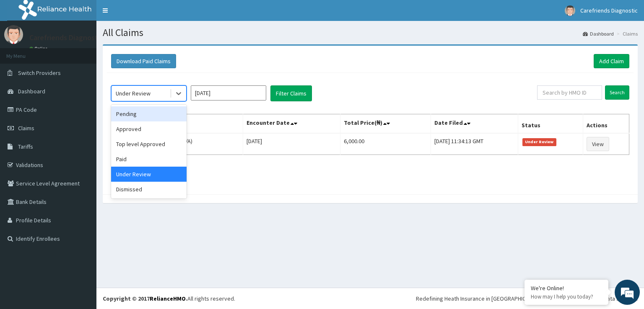  Describe the element at coordinates (40, 48) in the screenshot. I see `a: Online` at that location.